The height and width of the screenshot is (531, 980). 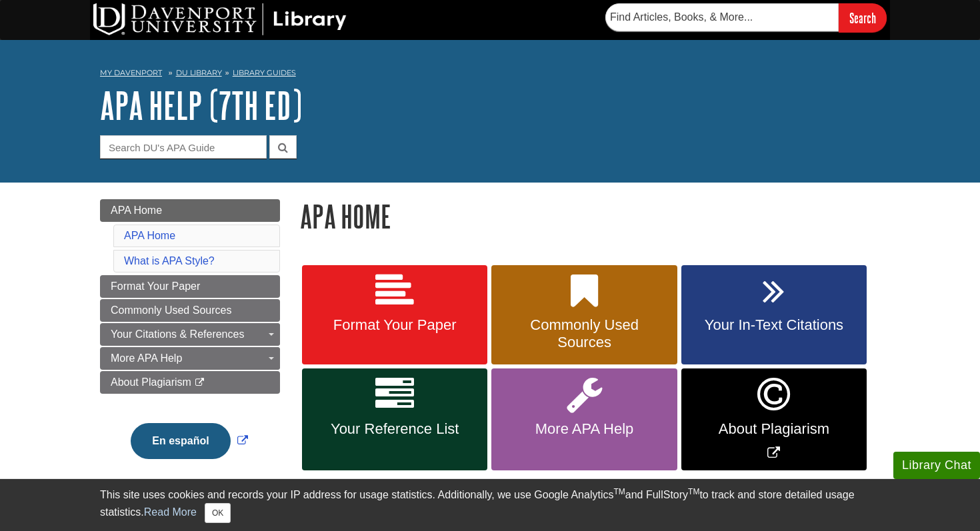 What do you see at coordinates (394, 419) in the screenshot?
I see `a: Your Reference List` at bounding box center [394, 419].